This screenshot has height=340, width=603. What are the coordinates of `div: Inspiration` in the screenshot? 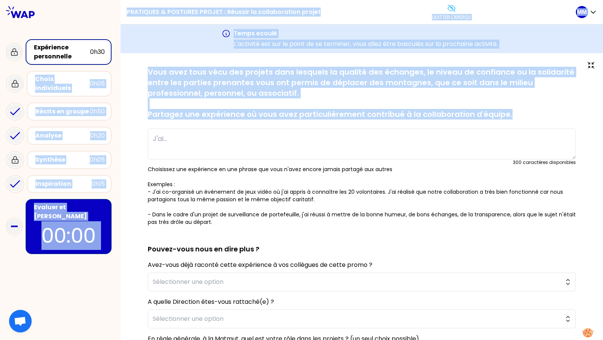 It's located at (63, 184).